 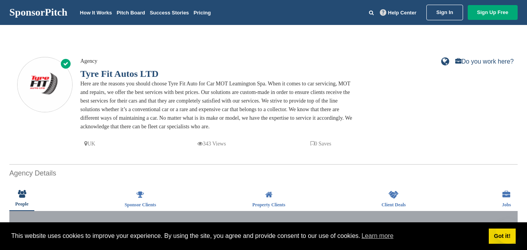 What do you see at coordinates (90, 143) in the screenshot?
I see `p: UK` at bounding box center [90, 143].